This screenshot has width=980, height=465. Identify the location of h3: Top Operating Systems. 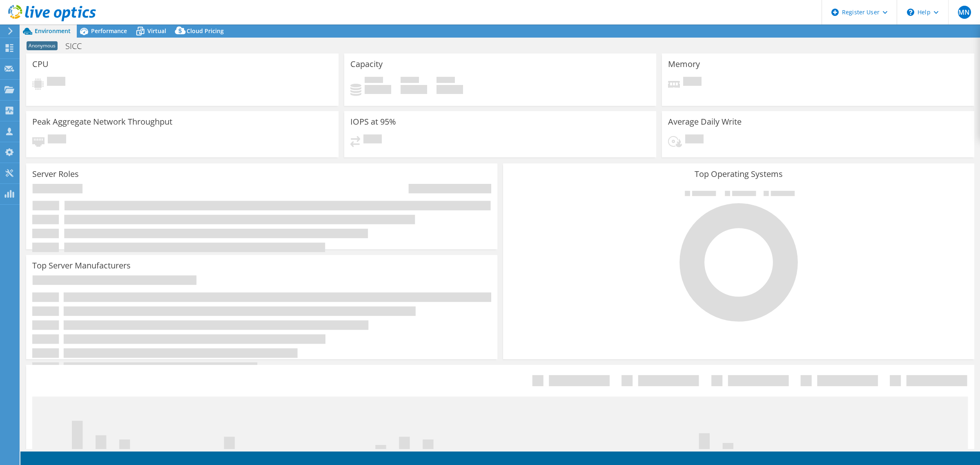
(739, 174).